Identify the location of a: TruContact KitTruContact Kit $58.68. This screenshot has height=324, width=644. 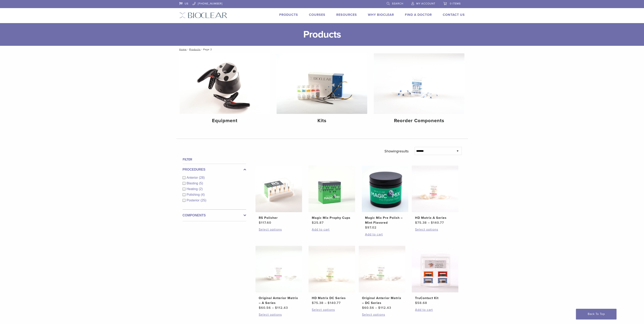
(435, 275).